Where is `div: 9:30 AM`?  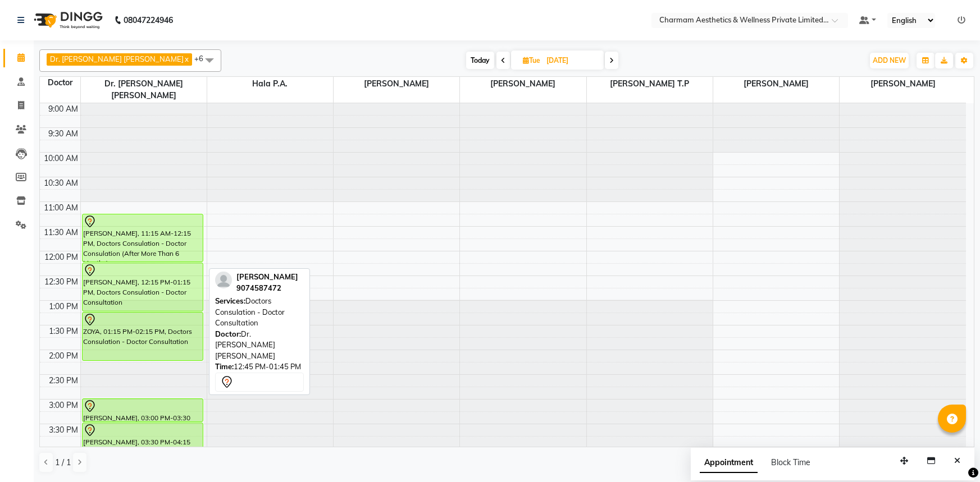 div: 9:30 AM is located at coordinates (63, 134).